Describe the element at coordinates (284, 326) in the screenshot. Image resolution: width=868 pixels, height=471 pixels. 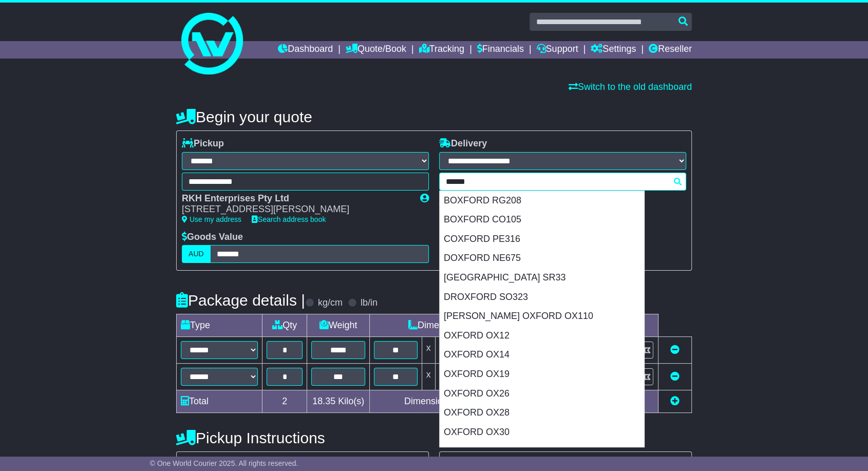
I see `td: Qty` at that location.